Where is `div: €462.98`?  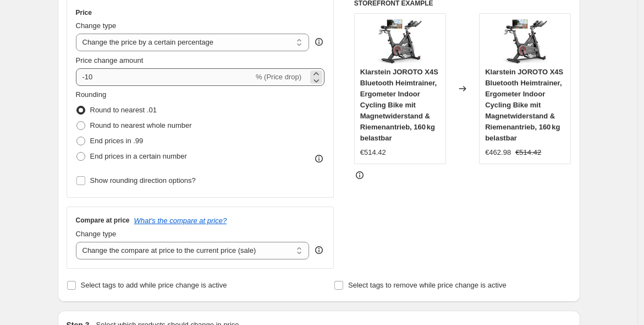
div: €462.98 is located at coordinates (498, 152).